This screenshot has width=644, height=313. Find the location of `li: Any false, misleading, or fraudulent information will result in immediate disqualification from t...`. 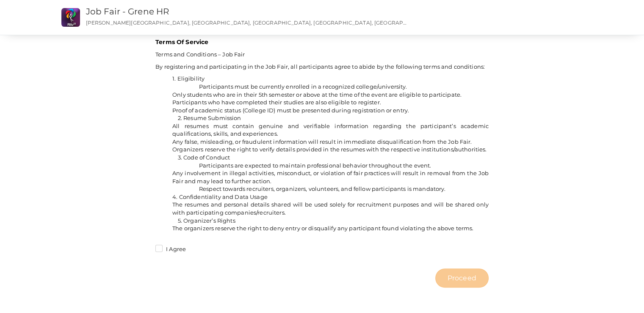

li: Any false, misleading, or fraudulent information will result in immediate disqualification from t... is located at coordinates (330, 142).